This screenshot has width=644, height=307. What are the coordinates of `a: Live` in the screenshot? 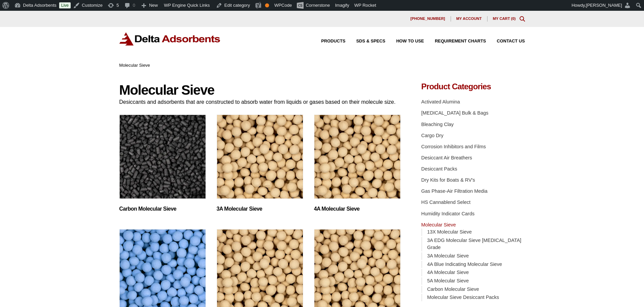 It's located at (65, 5).